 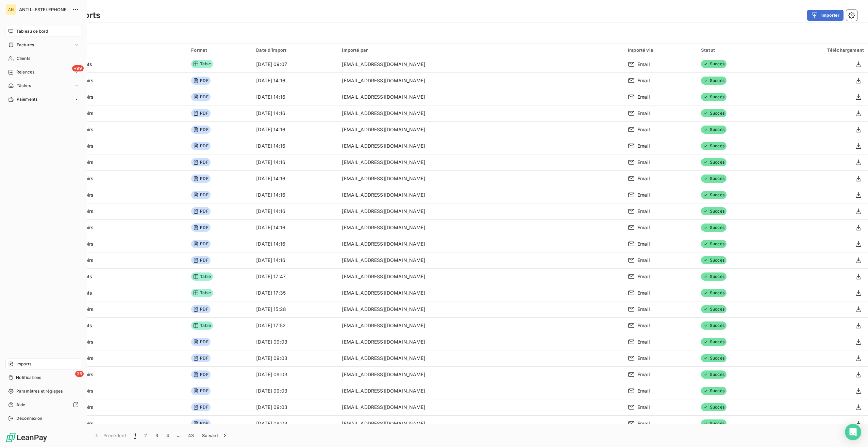 What do you see at coordinates (26, 437) in the screenshot?
I see `img: Logo LeanPay` at bounding box center [26, 437].